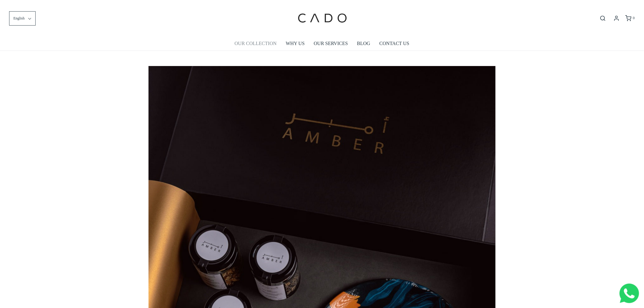 This screenshot has width=644, height=308. What do you see at coordinates (331, 44) in the screenshot?
I see `a: OUR SERVICES` at bounding box center [331, 44].